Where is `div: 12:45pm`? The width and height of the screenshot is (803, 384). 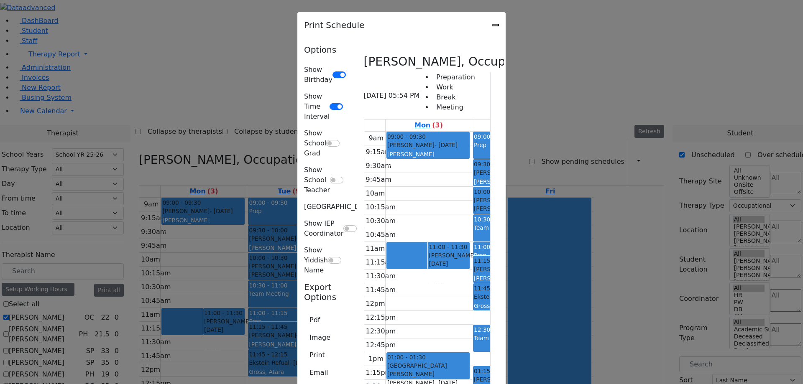
div: 12:45pm is located at coordinates (381, 345).